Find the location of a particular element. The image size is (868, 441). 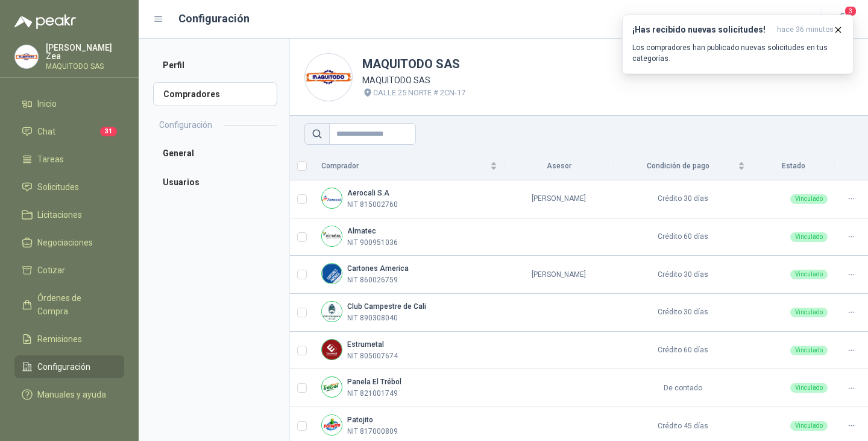

a: Inicio is located at coordinates (69, 104).